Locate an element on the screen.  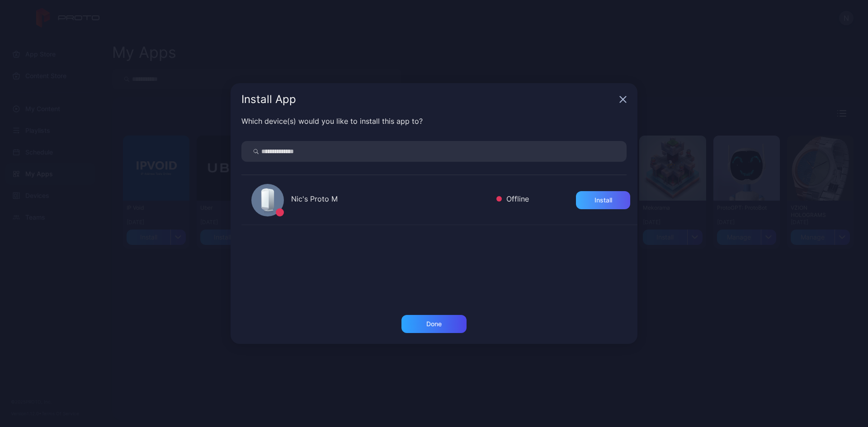
button: Done is located at coordinates (434, 324).